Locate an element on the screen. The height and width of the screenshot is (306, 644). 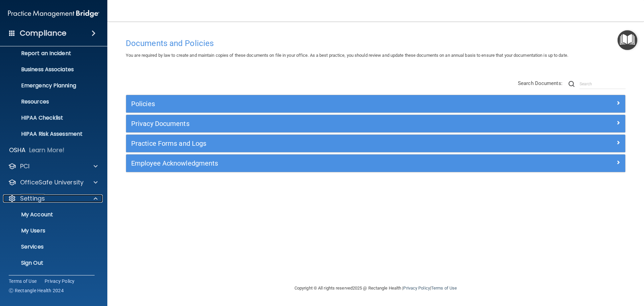
p: PCI is located at coordinates (25, 166).